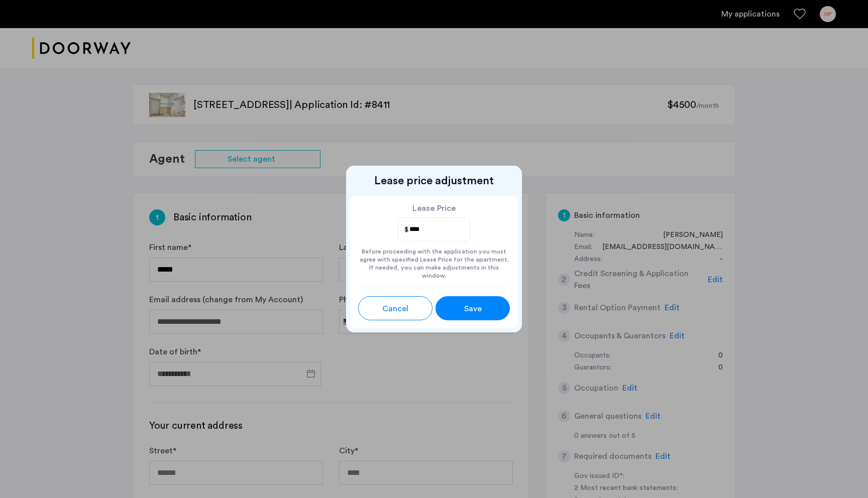 The height and width of the screenshot is (498, 868). What do you see at coordinates (434, 181) in the screenshot?
I see `h2: Lease price adjustment` at bounding box center [434, 181].